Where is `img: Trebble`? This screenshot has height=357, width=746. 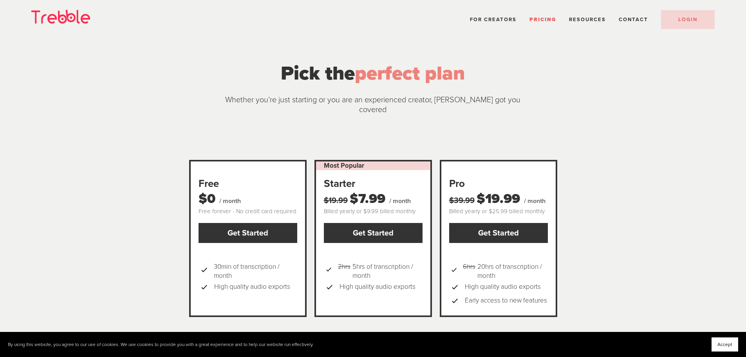 img: Trebble is located at coordinates (61, 16).